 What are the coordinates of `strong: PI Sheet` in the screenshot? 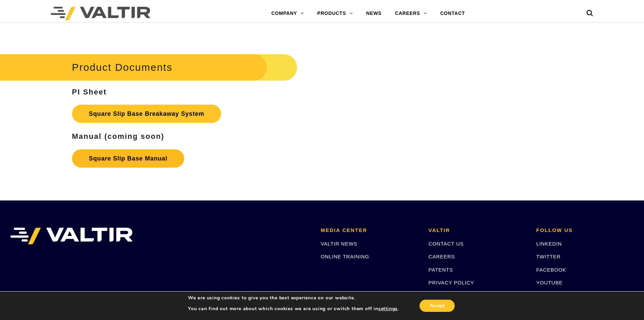 It's located at (89, 92).